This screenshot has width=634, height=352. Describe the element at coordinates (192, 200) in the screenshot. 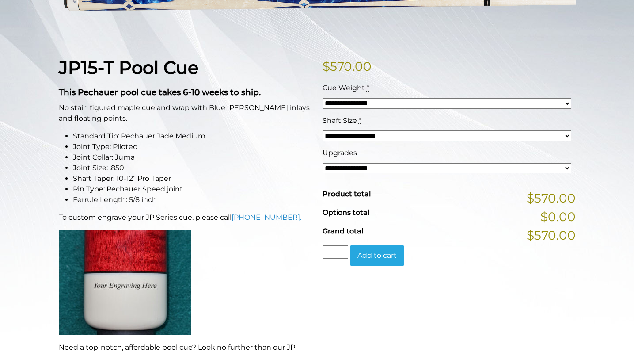

I see `li: Ferrule Length: 5/8 inch` at that location.